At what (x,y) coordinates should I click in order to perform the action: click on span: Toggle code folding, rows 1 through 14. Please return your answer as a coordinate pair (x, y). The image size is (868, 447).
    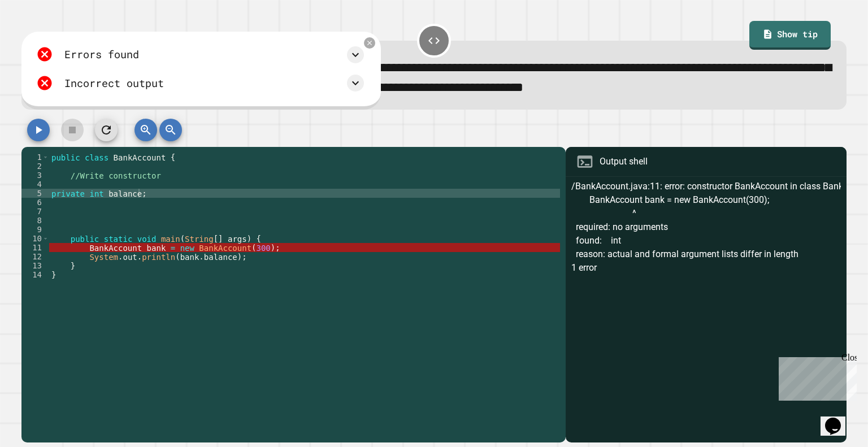
    Looking at the image, I should click on (45, 157).